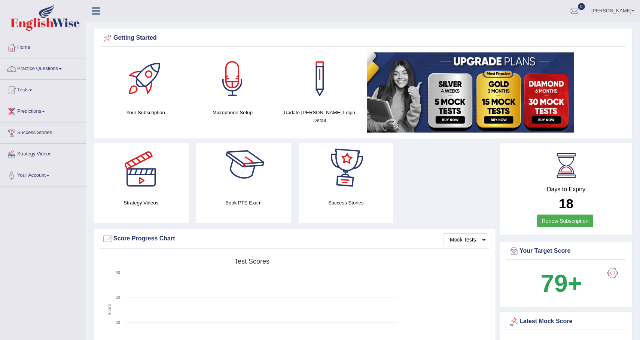 This screenshot has height=340, width=640. What do you see at coordinates (561, 283) in the screenshot?
I see `b: 79+` at bounding box center [561, 283].